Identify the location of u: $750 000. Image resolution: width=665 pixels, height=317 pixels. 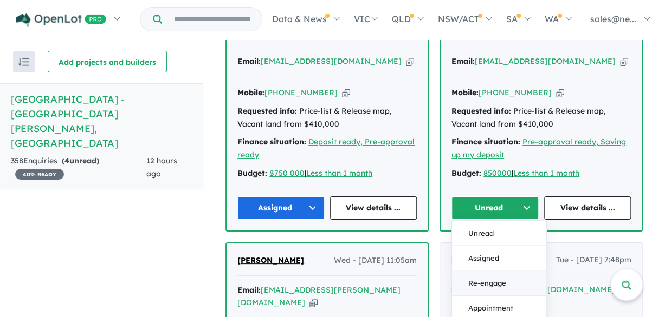
(287, 173).